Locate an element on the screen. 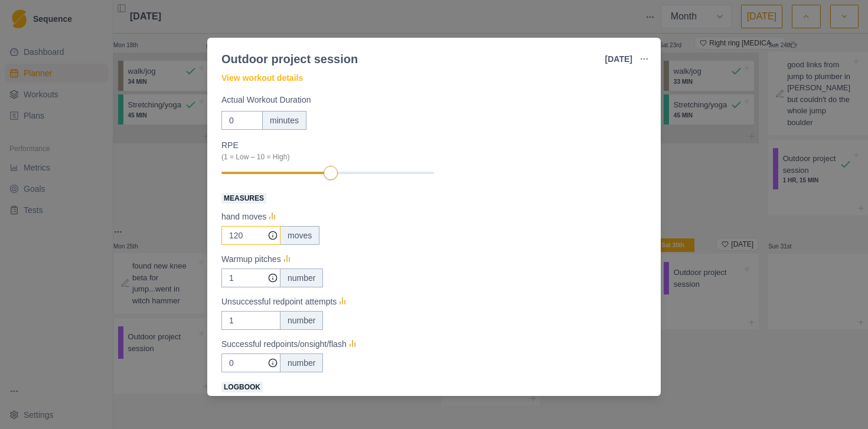  p: hand moves is located at coordinates (244, 216).